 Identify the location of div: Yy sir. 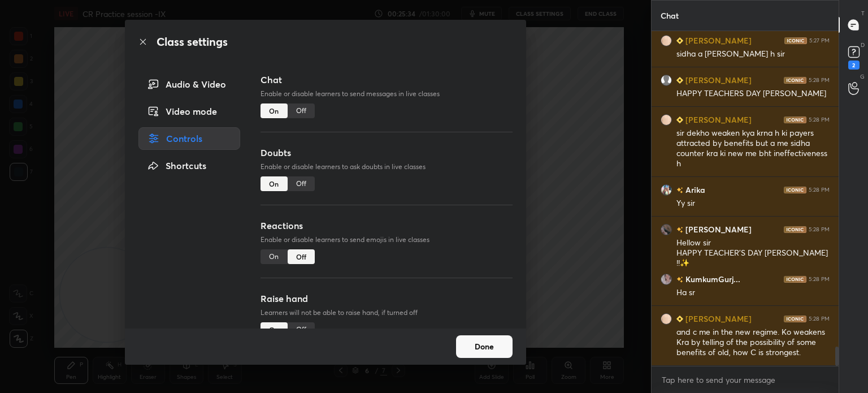
(753, 203).